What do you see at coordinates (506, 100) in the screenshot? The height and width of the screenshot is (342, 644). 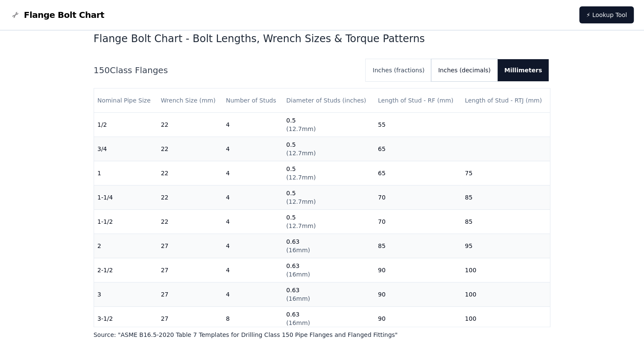 I see `th: Length of Stud - RTJ (mm)` at bounding box center [506, 100].